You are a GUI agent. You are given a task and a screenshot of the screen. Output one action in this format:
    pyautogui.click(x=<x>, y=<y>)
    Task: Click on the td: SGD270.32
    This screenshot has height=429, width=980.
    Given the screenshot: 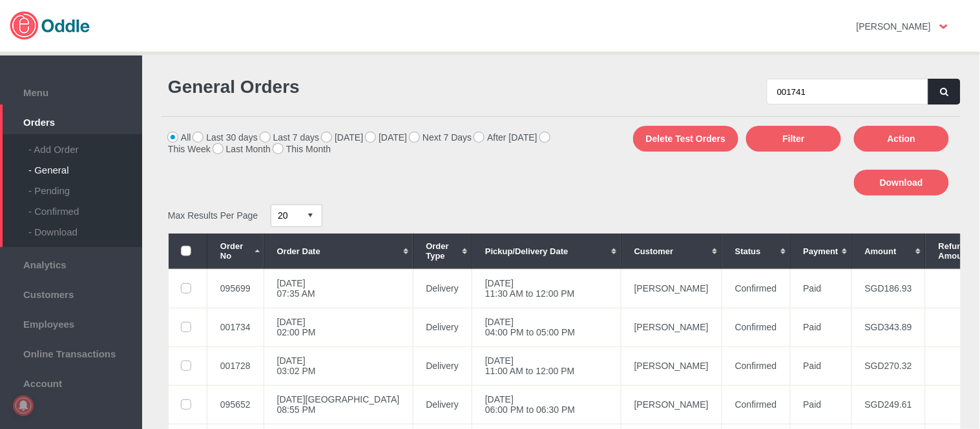 What is the action you would take?
    pyautogui.click(x=888, y=366)
    